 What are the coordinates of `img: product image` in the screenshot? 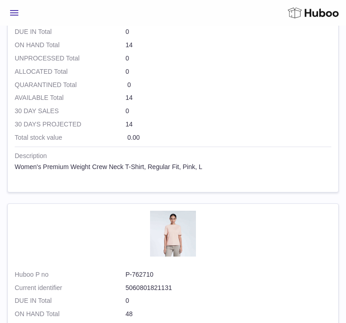 It's located at (173, 234).